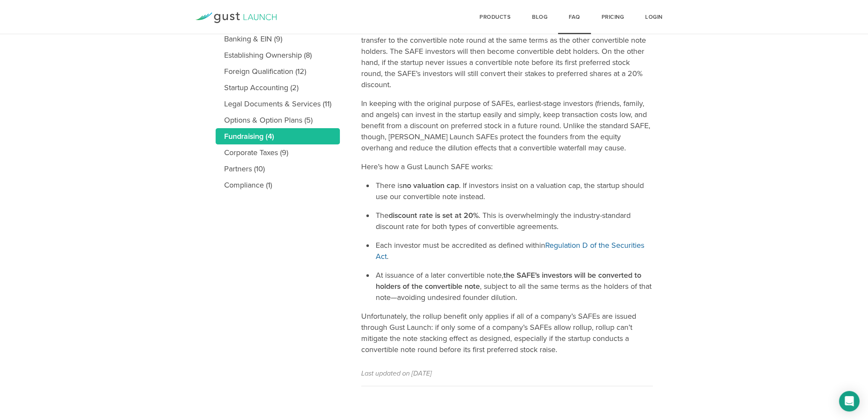 The width and height of the screenshot is (868, 420). I want to click on a: Foreign Qualification (12), so click(278, 71).